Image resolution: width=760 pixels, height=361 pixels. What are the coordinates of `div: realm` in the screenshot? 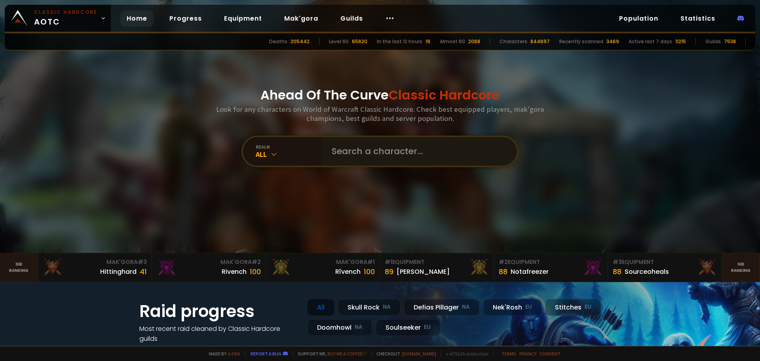 It's located at (289, 147).